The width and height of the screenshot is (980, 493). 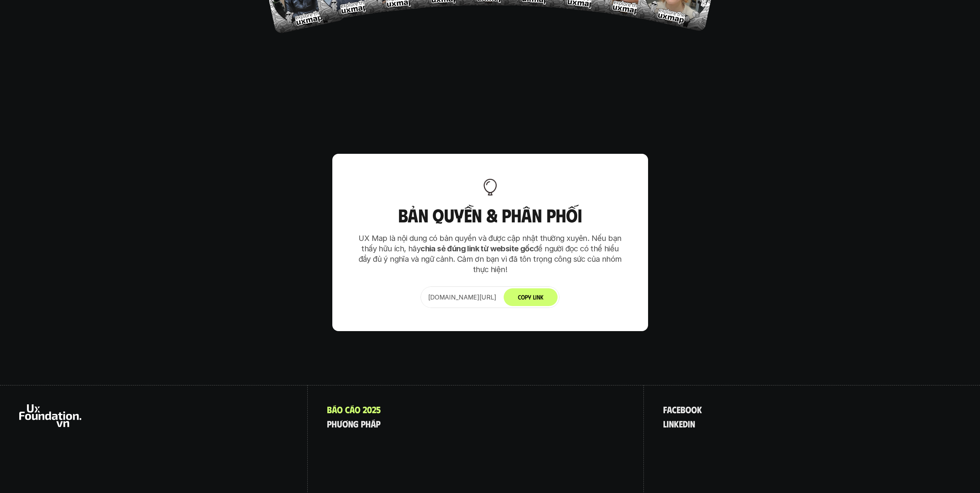 What do you see at coordinates (477, 249) in the screenshot?
I see `strong: chia sẻ đúng link từ website gốc` at bounding box center [477, 249].